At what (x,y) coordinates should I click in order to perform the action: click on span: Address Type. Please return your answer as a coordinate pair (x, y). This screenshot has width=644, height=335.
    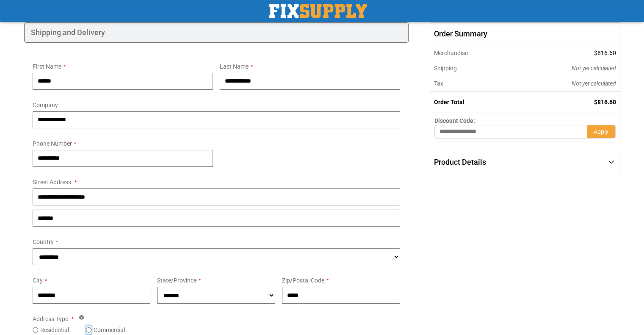
    Looking at the image, I should click on (50, 319).